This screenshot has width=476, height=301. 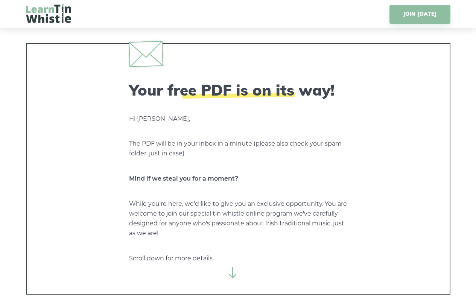 I want to click on p: Scroll down for more details., so click(x=238, y=259).